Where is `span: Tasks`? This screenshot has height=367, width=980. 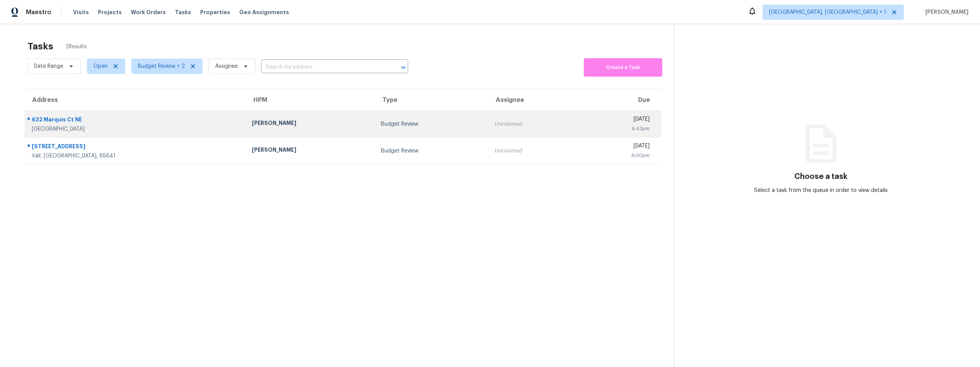
span: Tasks is located at coordinates (183, 13).